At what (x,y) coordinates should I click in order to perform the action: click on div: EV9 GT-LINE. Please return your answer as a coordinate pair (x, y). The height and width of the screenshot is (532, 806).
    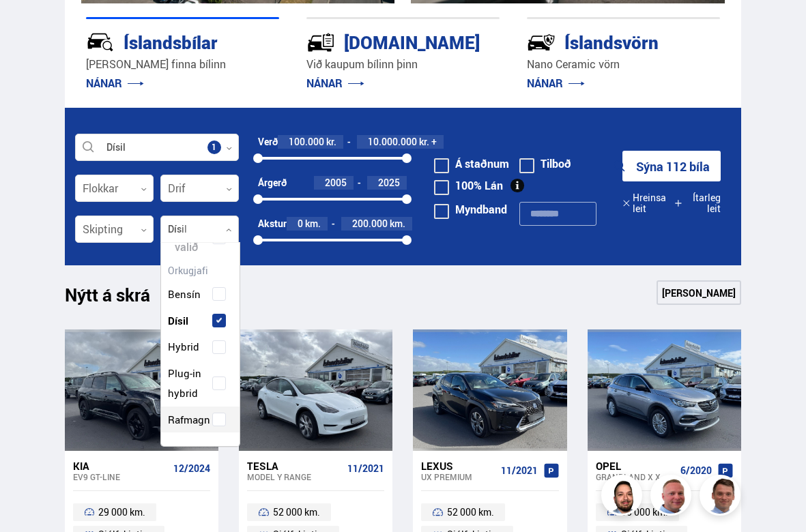
    Looking at the image, I should click on (120, 477).